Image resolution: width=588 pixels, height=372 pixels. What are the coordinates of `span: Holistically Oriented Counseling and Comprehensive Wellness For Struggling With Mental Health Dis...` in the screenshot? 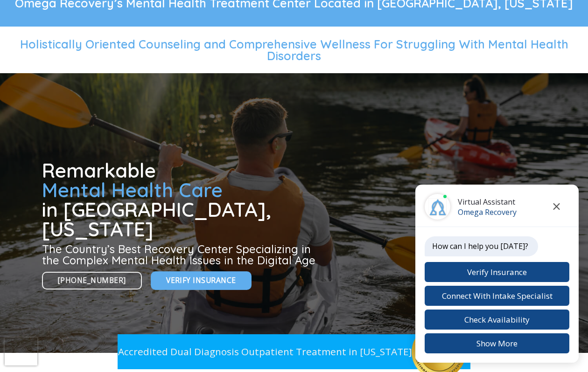 It's located at (294, 50).